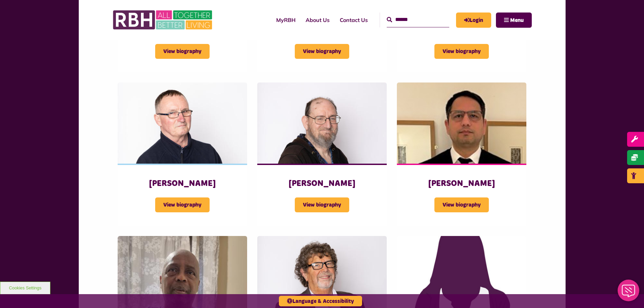  I want to click on img: Andy Butterworth, so click(183, 123).